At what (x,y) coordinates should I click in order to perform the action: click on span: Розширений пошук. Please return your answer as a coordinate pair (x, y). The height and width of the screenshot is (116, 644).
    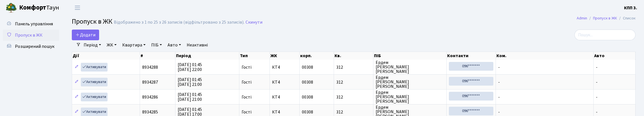
    Looking at the image, I should click on (35, 47).